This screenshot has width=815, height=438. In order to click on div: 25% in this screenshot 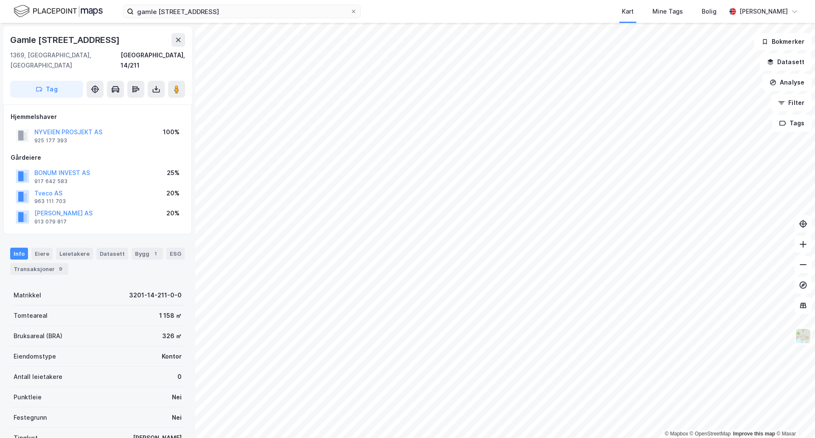, I will do `click(173, 173)`.